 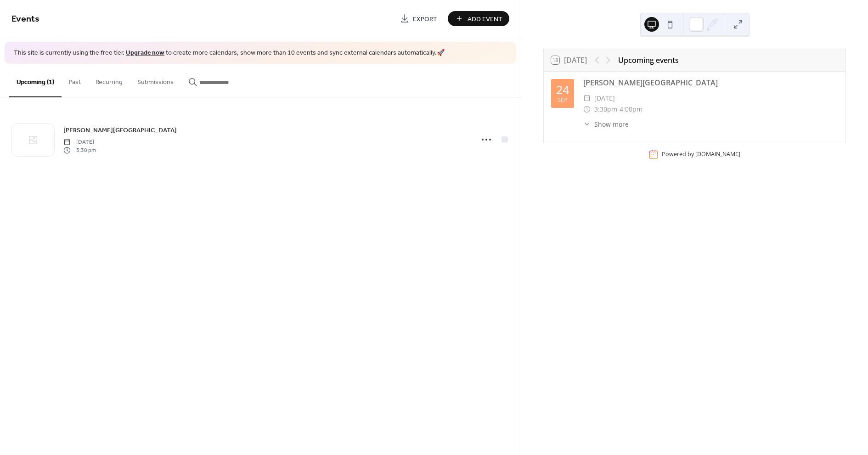 I want to click on span: 3:30pm, so click(x=606, y=109).